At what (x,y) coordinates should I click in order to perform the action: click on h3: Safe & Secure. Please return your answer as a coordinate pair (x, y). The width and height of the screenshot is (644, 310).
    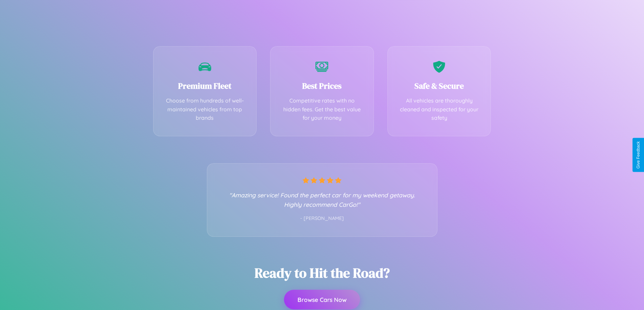
    Looking at the image, I should click on (439, 86).